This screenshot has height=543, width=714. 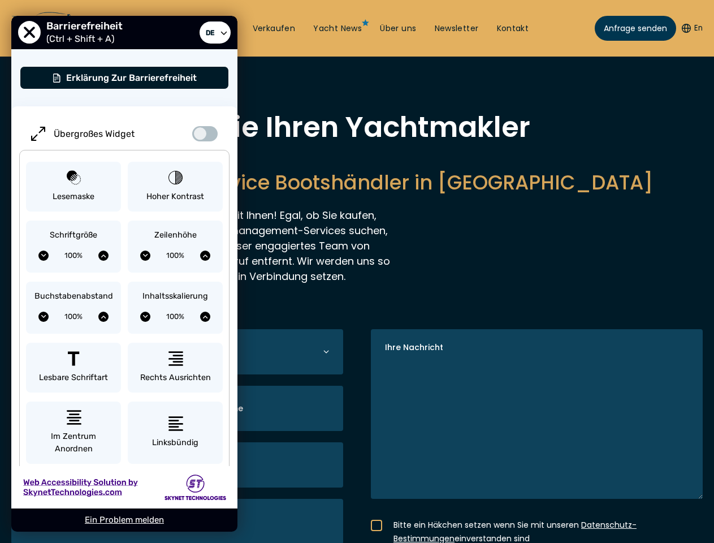 I want to click on button: Zeilenhöhe verringern, so click(x=145, y=256).